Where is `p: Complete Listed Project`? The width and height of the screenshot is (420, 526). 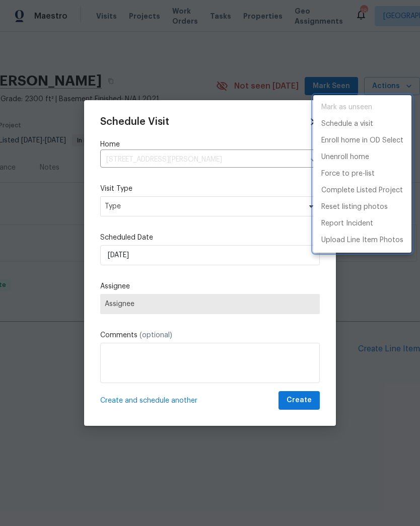
p: Complete Listed Project is located at coordinates (362, 190).